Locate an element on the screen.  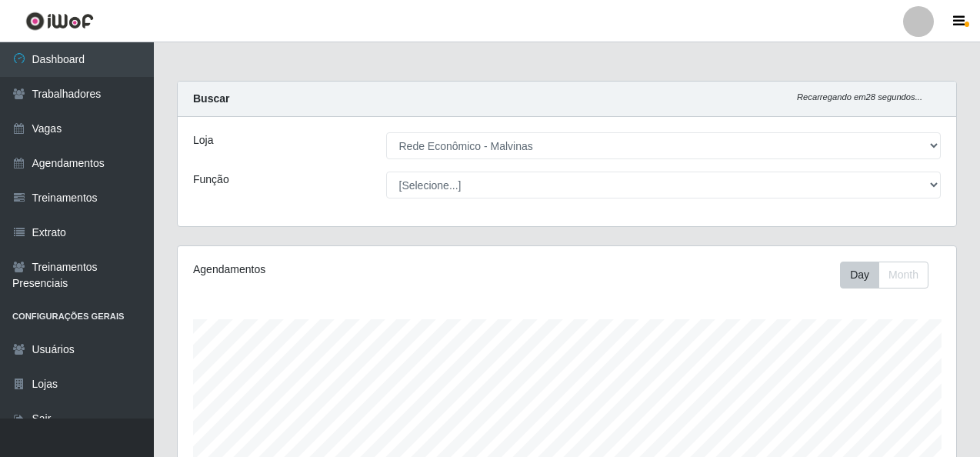
div: Toolbar with button groups is located at coordinates (890, 275).